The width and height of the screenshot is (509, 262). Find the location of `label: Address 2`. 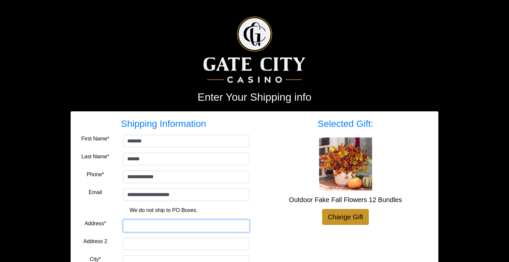

label: Address 2 is located at coordinates (95, 242).